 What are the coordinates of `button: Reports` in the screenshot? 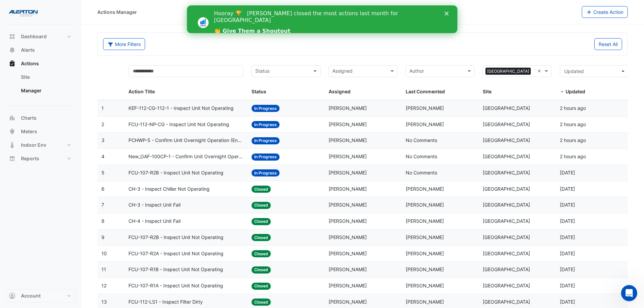 It's located at (41, 159).